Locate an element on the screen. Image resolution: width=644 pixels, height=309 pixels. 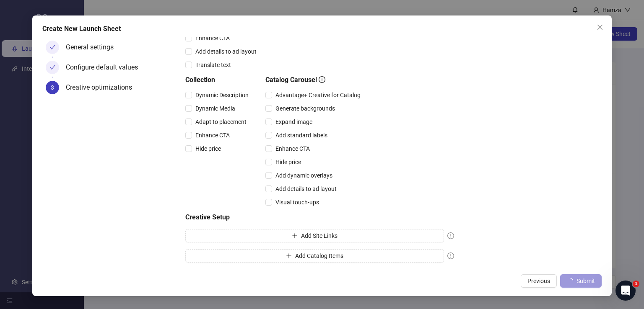
div: Create New Launch Sheet is located at coordinates (322, 29).